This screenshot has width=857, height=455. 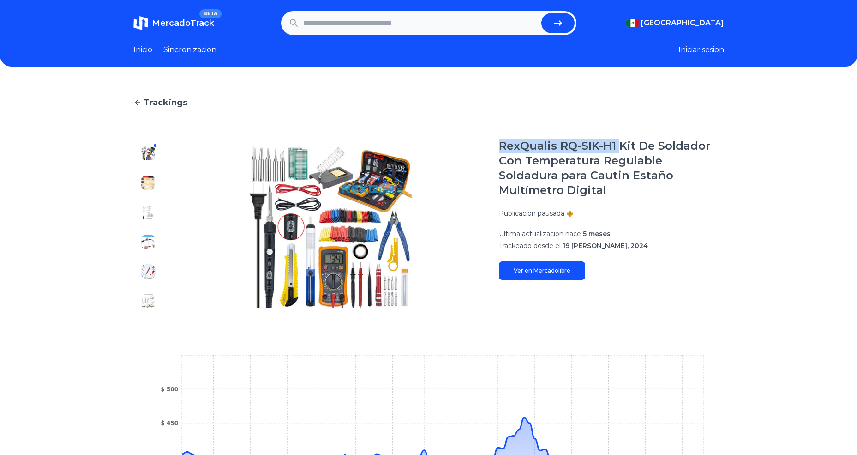 I want to click on span: BETA, so click(x=210, y=14).